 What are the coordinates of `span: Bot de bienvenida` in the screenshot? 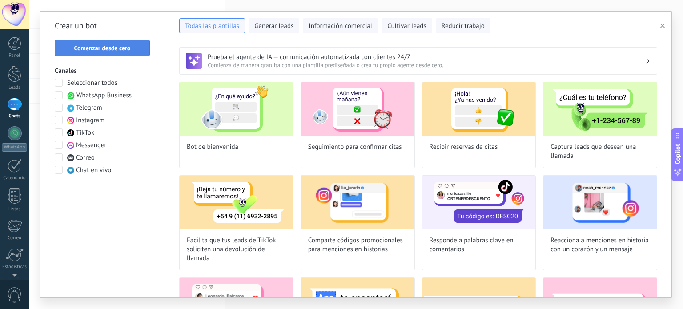 It's located at (213, 147).